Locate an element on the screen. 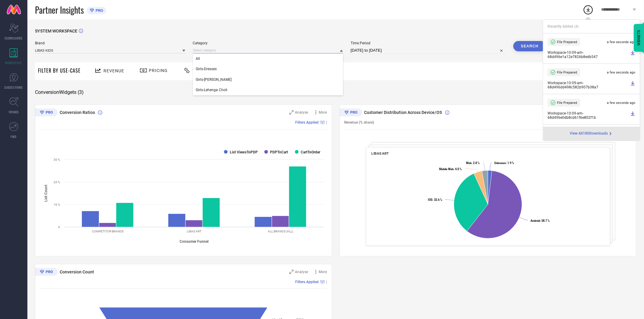 This screenshot has width=644, height=319. span: Traffic is located at coordinates (202, 70).